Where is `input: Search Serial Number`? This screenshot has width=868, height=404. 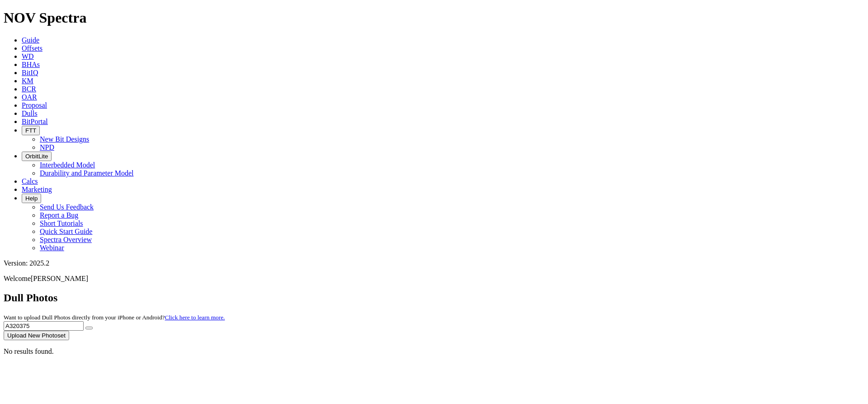 input: Search Serial Number is located at coordinates (43, 326).